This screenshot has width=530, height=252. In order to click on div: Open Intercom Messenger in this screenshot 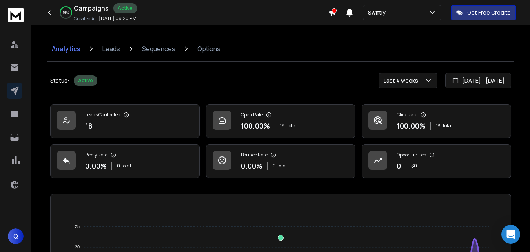, I will do `click(511, 234)`.